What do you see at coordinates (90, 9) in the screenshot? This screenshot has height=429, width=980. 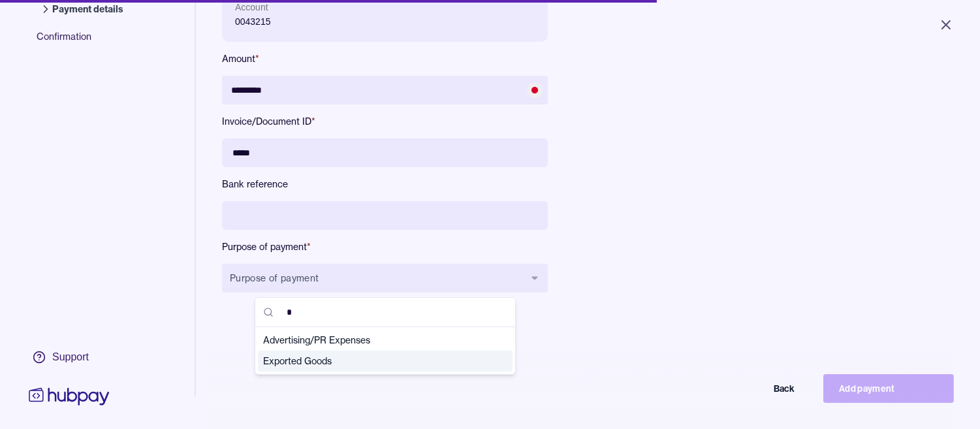 I see `span: Payment details` at bounding box center [90, 9].